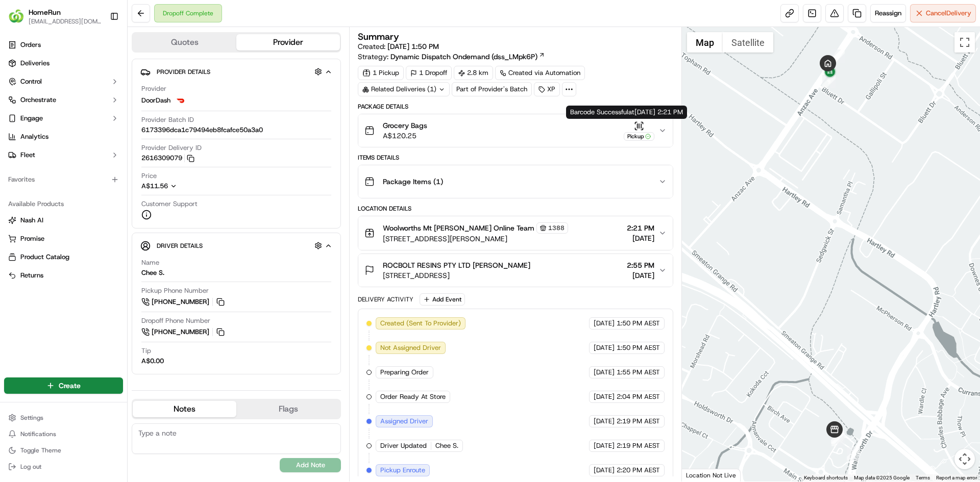 The height and width of the screenshot is (482, 980). What do you see at coordinates (44, 153) in the screenshot?
I see `a: 📗Knowledge Base` at bounding box center [44, 153].